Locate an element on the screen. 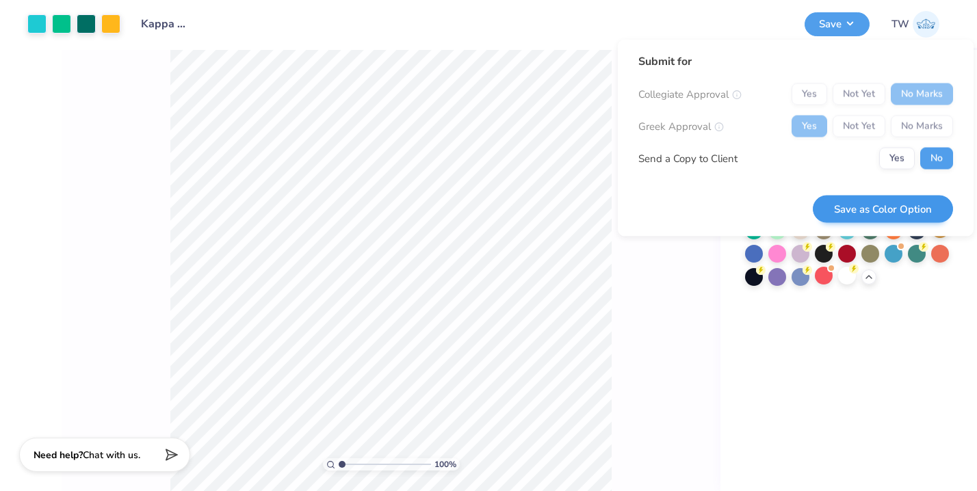 This screenshot has width=977, height=491. button: No is located at coordinates (936, 159).